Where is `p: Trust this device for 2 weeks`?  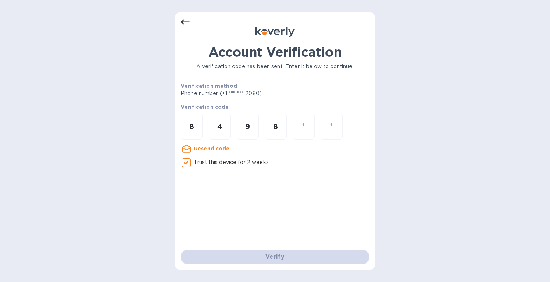 p: Trust this device for 2 weeks is located at coordinates (231, 162).